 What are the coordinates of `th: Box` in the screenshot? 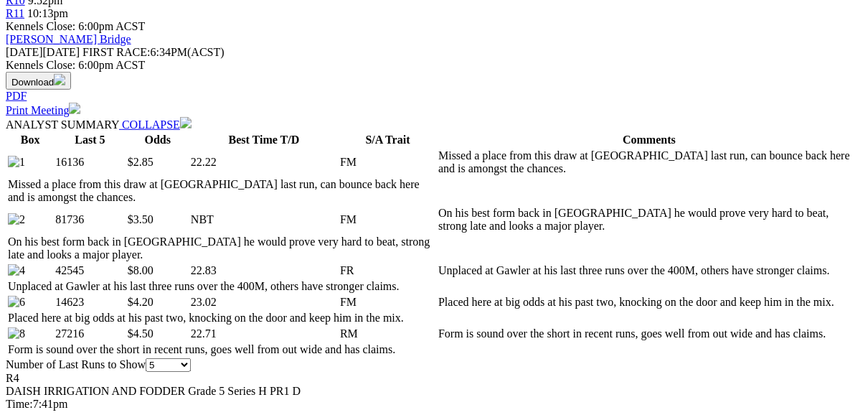 It's located at (30, 140).